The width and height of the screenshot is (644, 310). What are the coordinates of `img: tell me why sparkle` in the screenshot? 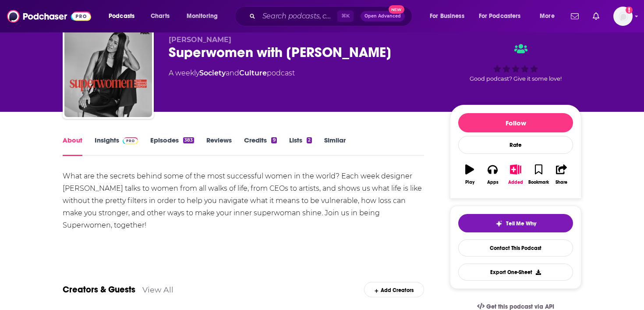 It's located at (499, 224).